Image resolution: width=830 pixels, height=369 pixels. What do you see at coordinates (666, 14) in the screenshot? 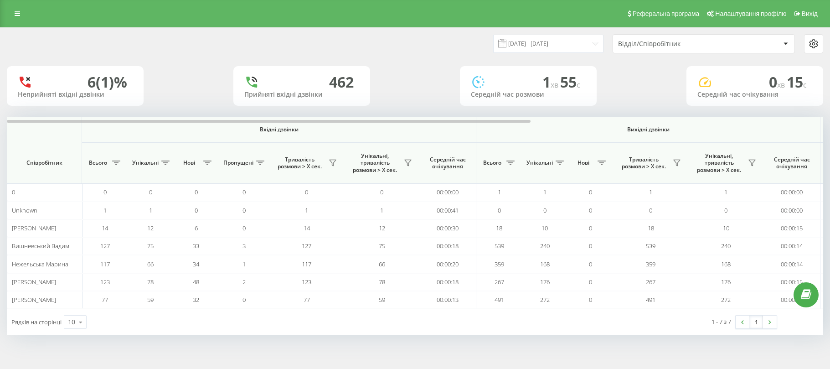
I see `span: Реферальна програма` at bounding box center [666, 14].